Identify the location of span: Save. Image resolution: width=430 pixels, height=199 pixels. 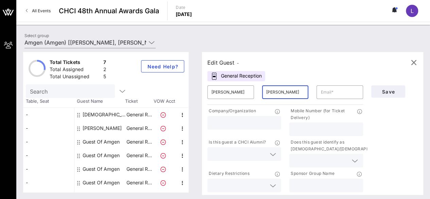
(388, 91).